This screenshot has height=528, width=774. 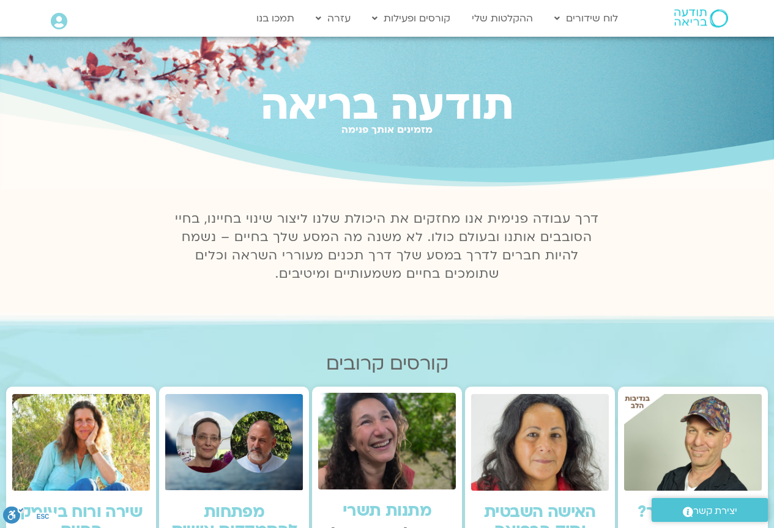 What do you see at coordinates (586, 18) in the screenshot?
I see `a: לוח שידורים` at bounding box center [586, 18].